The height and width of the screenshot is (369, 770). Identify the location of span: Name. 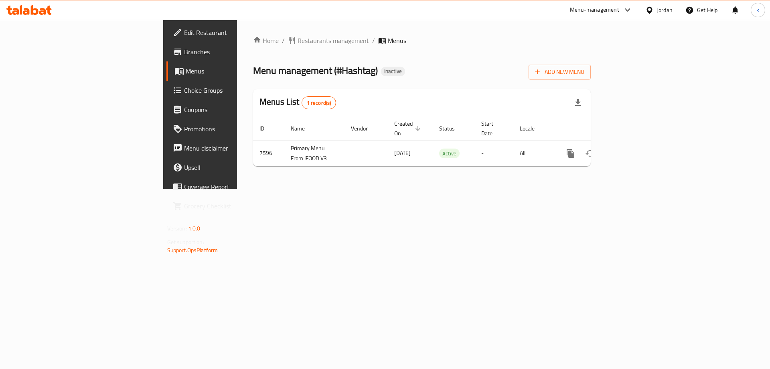
(303, 128).